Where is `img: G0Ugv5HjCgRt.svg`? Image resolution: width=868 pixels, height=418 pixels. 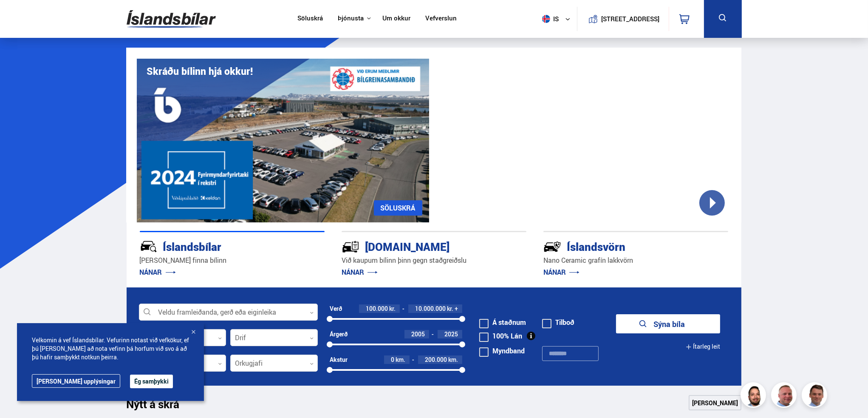 img: G0Ugv5HjCgRt.svg is located at coordinates (171, 19).